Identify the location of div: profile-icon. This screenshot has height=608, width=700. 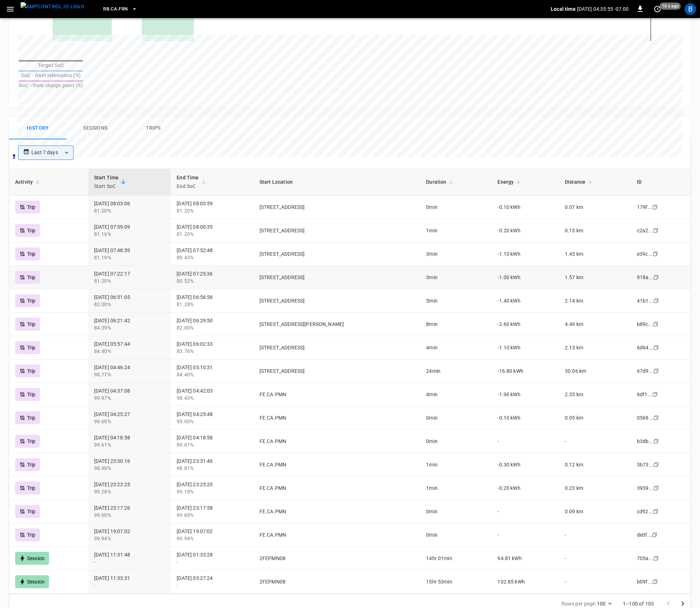
(690, 9).